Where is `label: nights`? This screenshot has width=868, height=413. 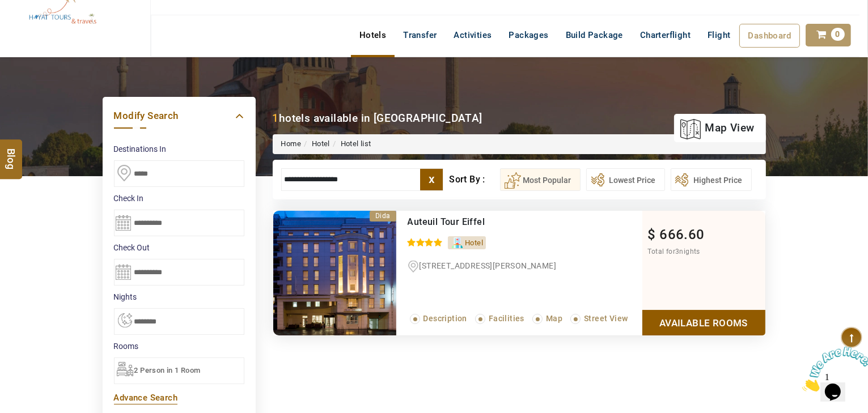 label: nights is located at coordinates (179, 296).